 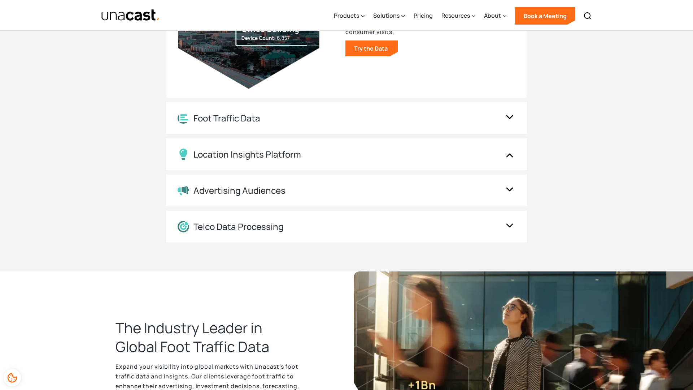 I want to click on a: home, so click(x=130, y=15).